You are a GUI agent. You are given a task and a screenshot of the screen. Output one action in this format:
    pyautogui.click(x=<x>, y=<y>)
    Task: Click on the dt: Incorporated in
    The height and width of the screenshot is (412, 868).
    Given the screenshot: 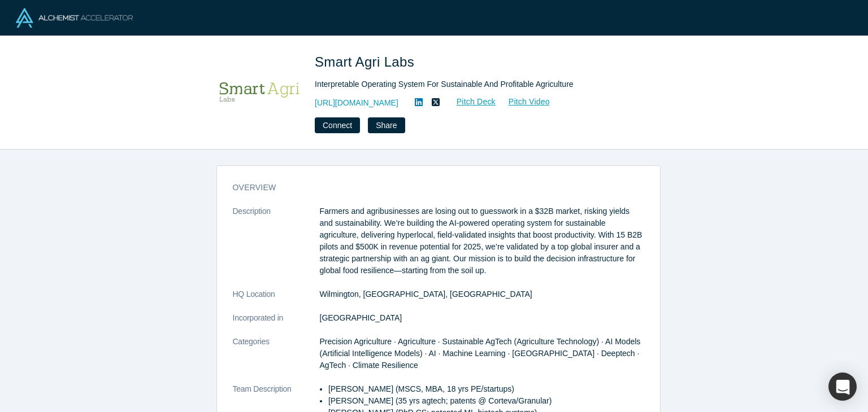 What is the action you would take?
    pyautogui.click(x=276, y=324)
    